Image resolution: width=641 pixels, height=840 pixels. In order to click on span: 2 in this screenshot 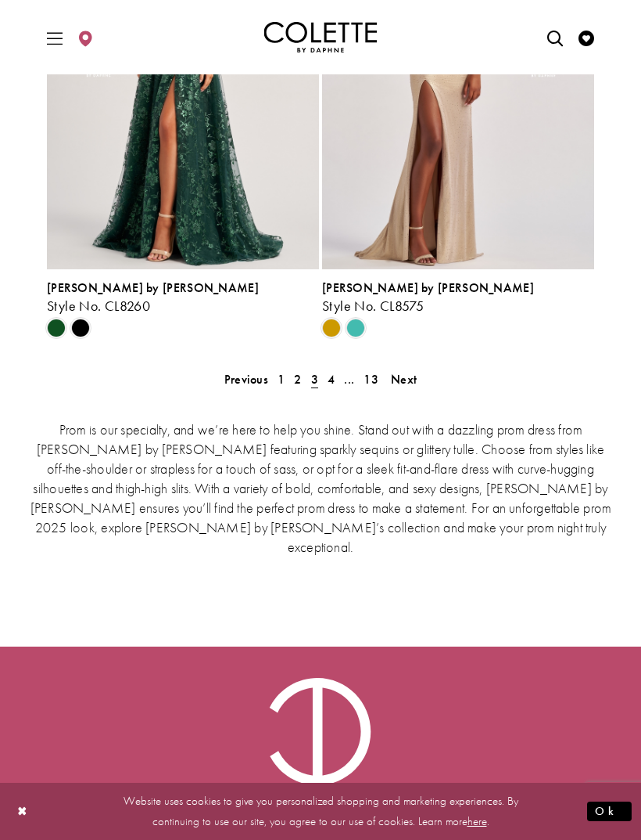, I will do `click(297, 379)`.